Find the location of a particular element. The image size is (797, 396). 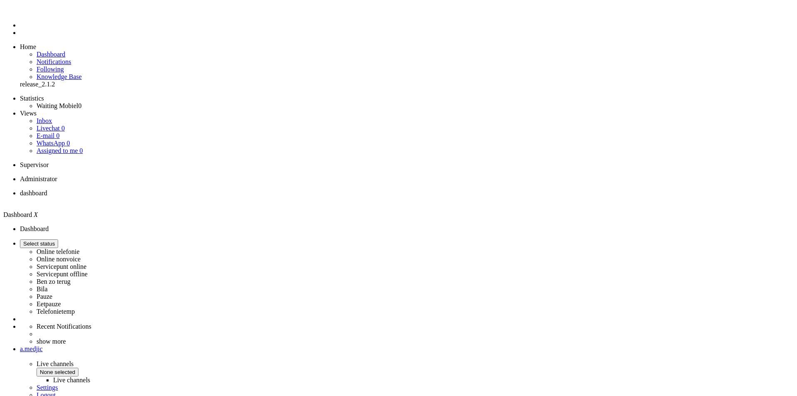

li: Tickets menu is located at coordinates (407, 33).